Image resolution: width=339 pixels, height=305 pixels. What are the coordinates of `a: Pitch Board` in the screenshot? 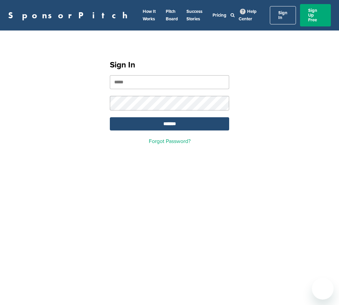 It's located at (172, 15).